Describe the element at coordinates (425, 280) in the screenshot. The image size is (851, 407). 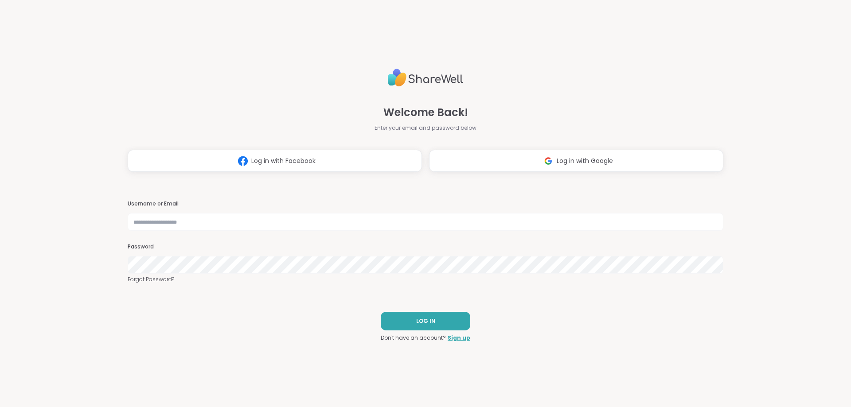
I see `a: Forgot Password?` at that location.